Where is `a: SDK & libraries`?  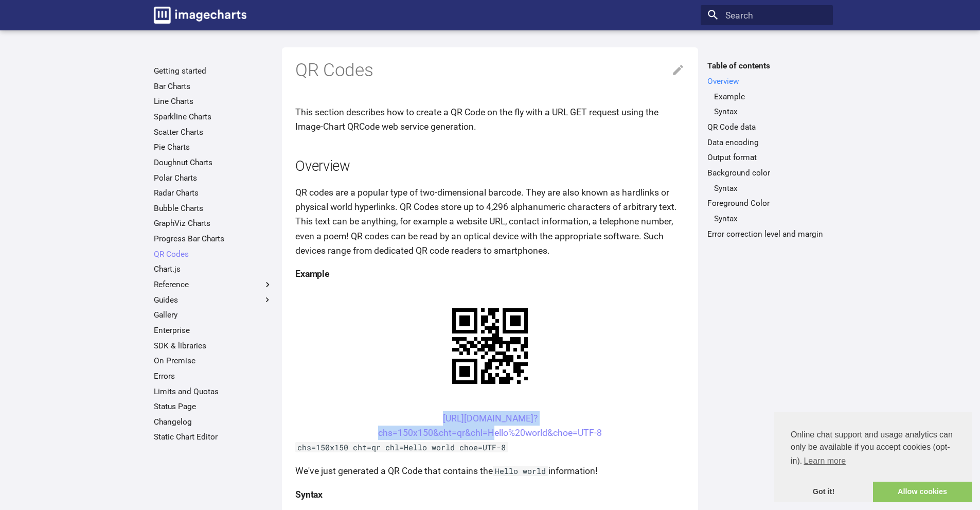 a: SDK & libraries is located at coordinates (213, 346).